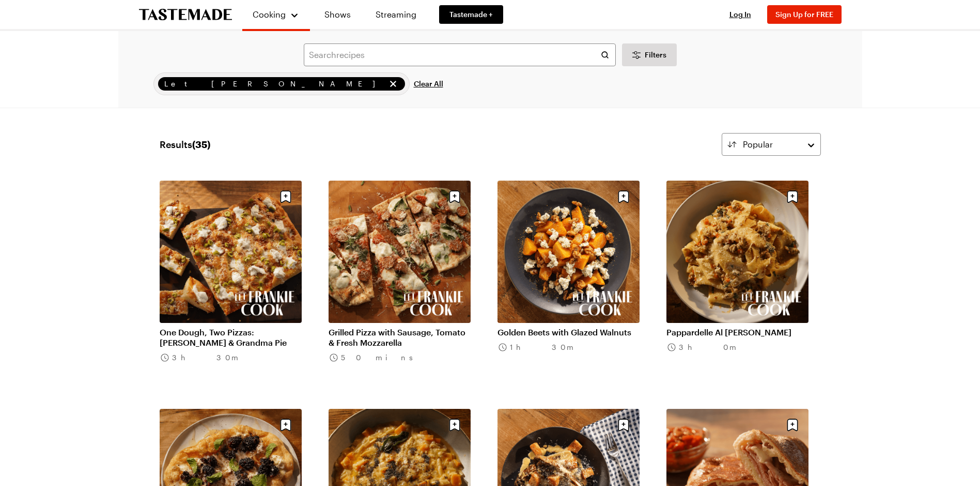 This screenshot has height=486, width=980. What do you see at coordinates (804, 15) in the screenshot?
I see `button: Sign Up for FREE` at bounding box center [804, 15].